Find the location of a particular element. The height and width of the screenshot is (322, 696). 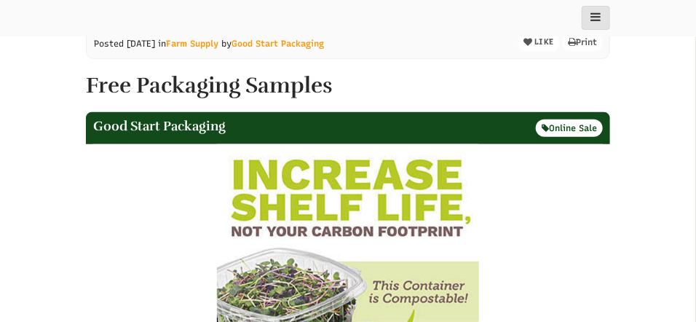

button: main_menu is located at coordinates (595, 17).